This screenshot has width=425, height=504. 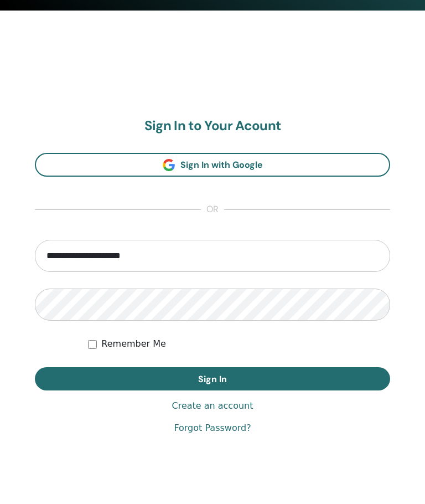 What do you see at coordinates (213, 378) in the screenshot?
I see `span: Sign In` at bounding box center [213, 378].